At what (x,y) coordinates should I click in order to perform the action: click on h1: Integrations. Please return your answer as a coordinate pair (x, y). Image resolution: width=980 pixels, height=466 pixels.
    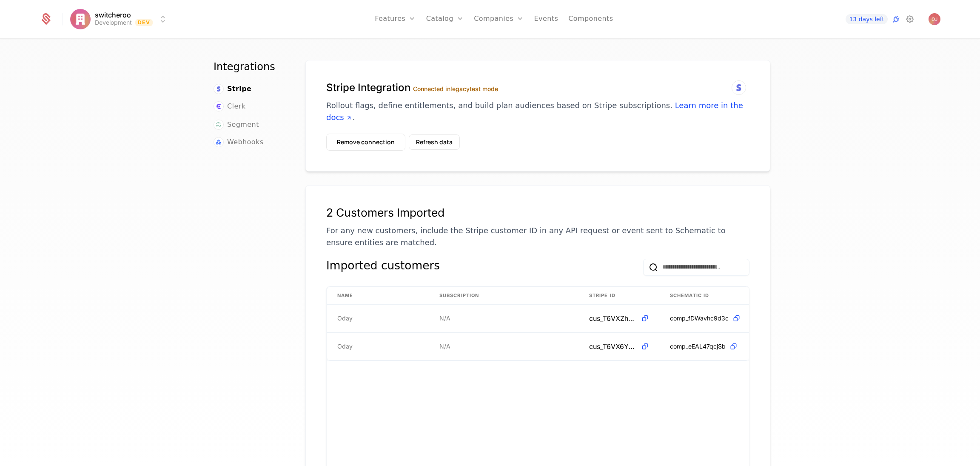
    Looking at the image, I should click on (249, 67).